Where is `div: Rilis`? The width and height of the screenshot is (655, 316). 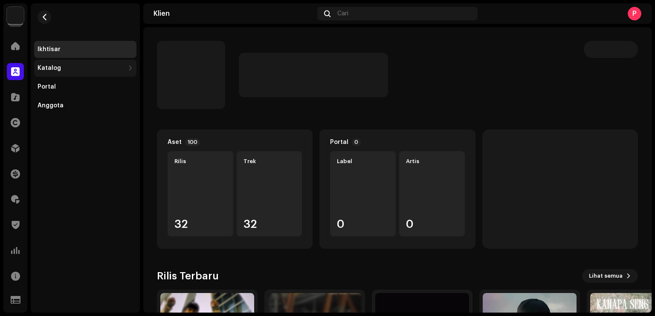
div: Rilis is located at coordinates (200, 162).